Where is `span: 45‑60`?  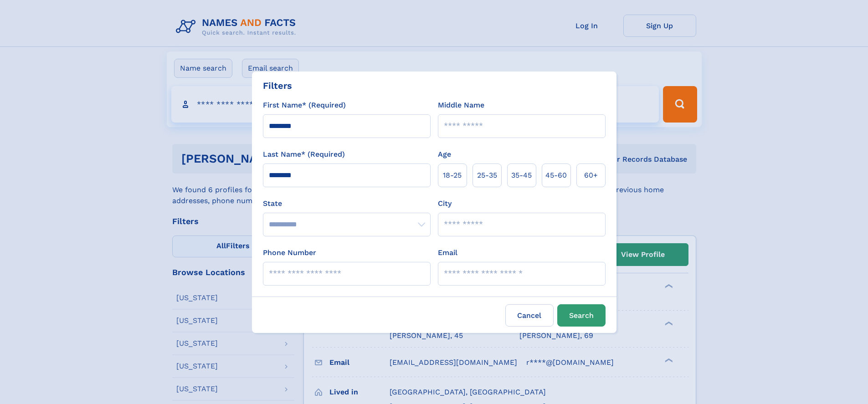
span: 45‑60 is located at coordinates (555, 175).